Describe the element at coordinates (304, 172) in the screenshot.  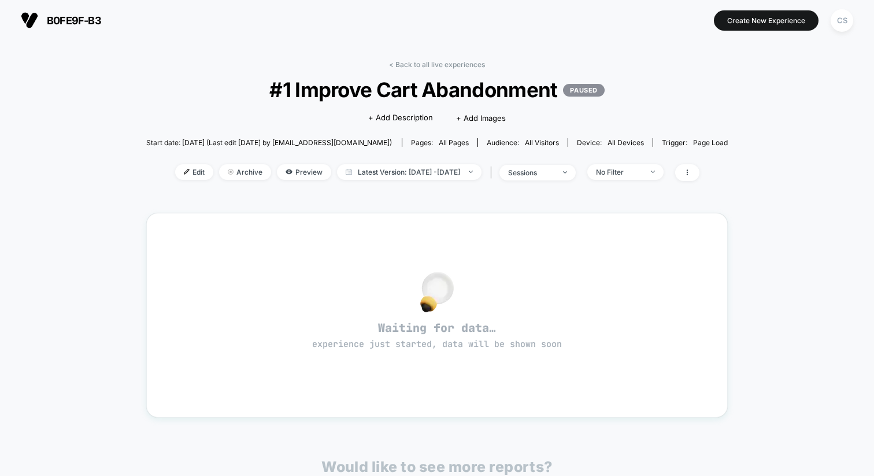
I see `span: Preview` at that location.